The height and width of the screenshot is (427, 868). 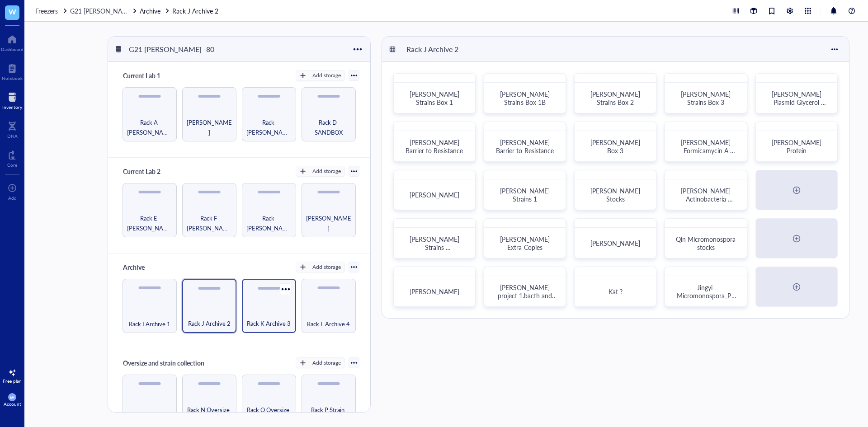 What do you see at coordinates (12, 78) in the screenshot?
I see `div: Notebook` at bounding box center [12, 78].